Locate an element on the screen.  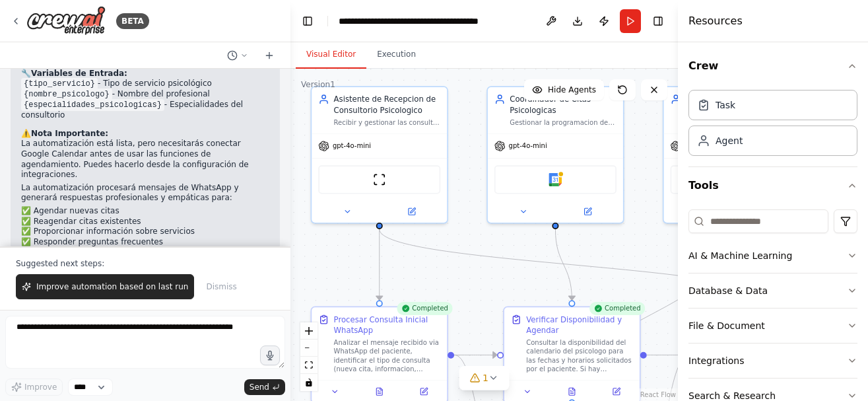
div: Task is located at coordinates (725, 105).